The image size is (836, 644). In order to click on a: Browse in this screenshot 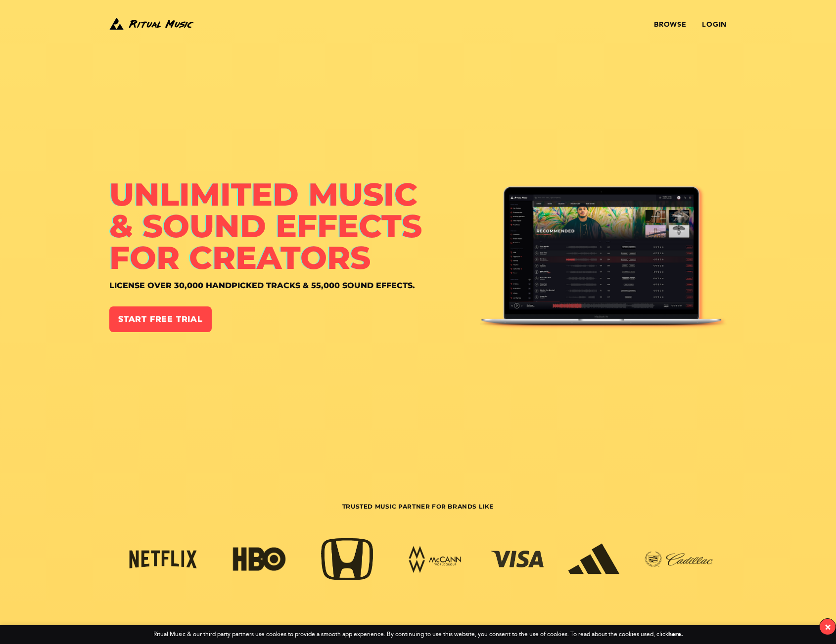, I will do `click(669, 24)`.